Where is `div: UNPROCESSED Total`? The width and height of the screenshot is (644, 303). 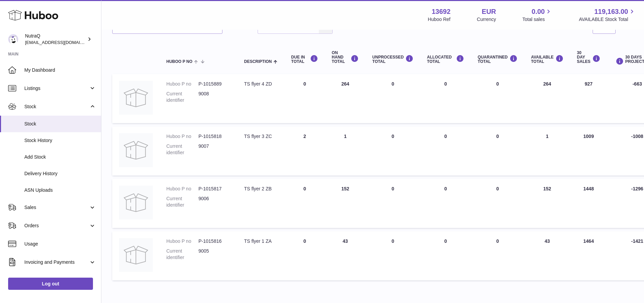 div: UNPROCESSED Total is located at coordinates (393, 59).